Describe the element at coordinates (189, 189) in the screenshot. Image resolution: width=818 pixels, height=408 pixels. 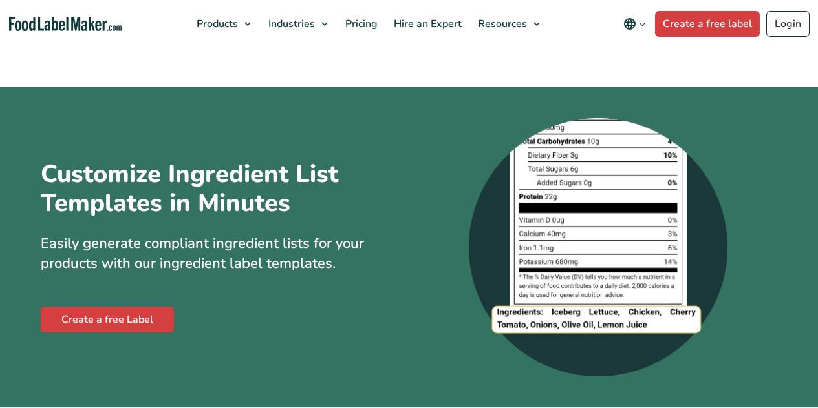
I see `h1: Customize Ingredient List Templates in Minutes` at that location.